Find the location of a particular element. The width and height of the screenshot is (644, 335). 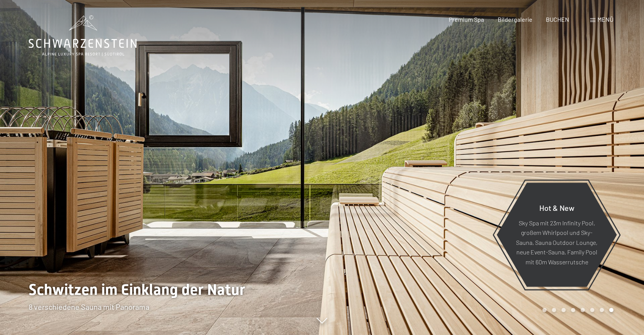

div: Carousel Pagination is located at coordinates (576, 310).